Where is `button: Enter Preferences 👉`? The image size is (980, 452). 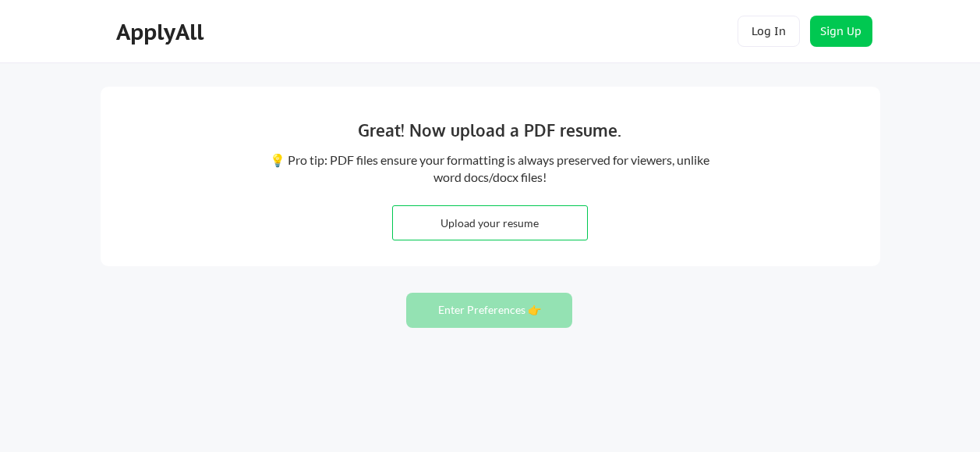
button: Enter Preferences 👉 is located at coordinates (489, 310).